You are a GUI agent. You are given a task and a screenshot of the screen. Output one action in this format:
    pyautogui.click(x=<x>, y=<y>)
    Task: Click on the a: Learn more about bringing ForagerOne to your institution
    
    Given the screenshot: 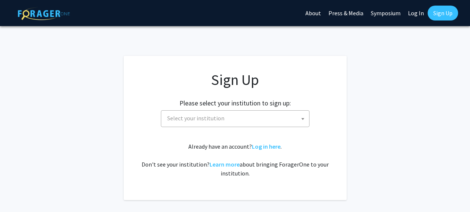 What is the action you would take?
    pyautogui.click(x=225, y=164)
    